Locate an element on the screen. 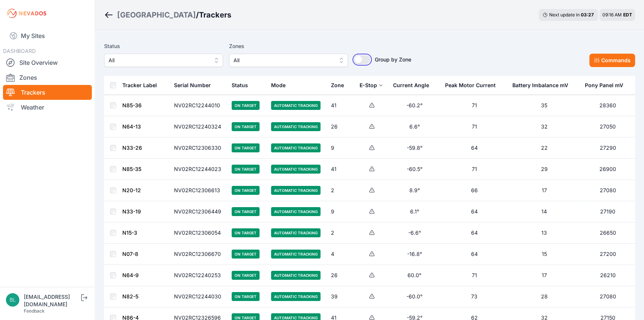 The width and height of the screenshot is (644, 320). td: 39 is located at coordinates (341, 296).